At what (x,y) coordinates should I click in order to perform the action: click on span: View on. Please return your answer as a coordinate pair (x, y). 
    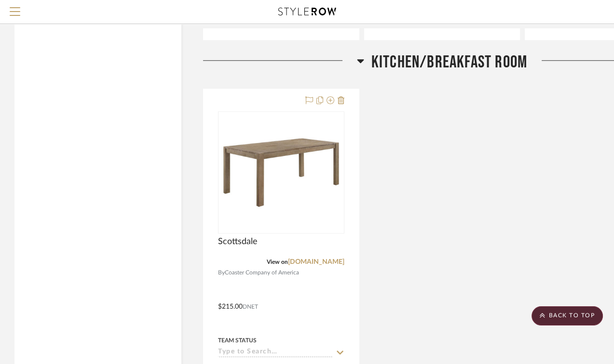
    Looking at the image, I should click on (278, 262).